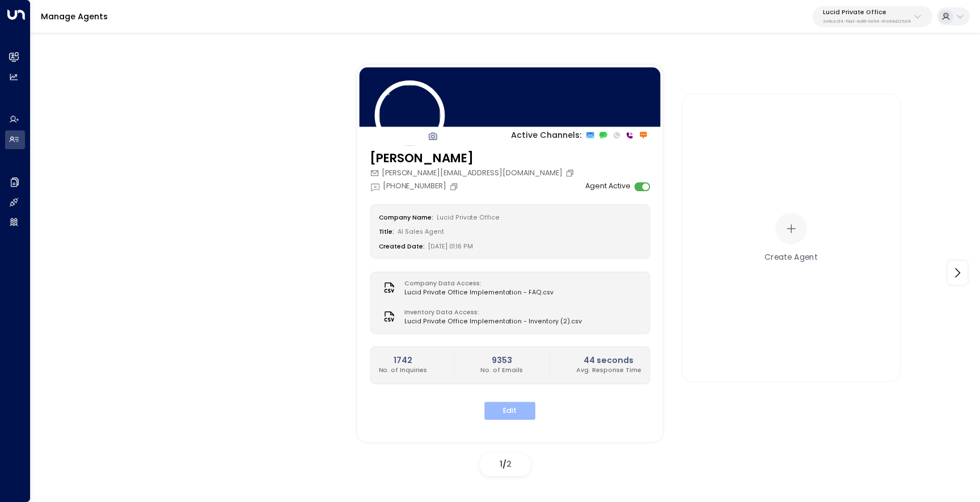  What do you see at coordinates (387, 232) in the screenshot?
I see `label: Title:` at bounding box center [387, 232].